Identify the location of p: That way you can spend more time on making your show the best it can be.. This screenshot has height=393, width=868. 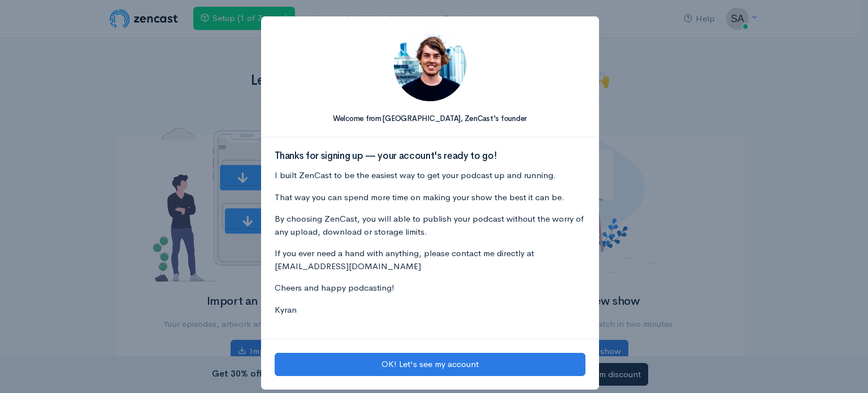
(430, 197).